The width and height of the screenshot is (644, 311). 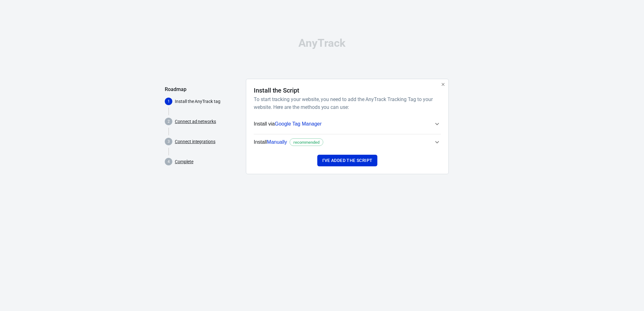 What do you see at coordinates (203, 90) in the screenshot?
I see `h5: Roadmap` at bounding box center [203, 90].